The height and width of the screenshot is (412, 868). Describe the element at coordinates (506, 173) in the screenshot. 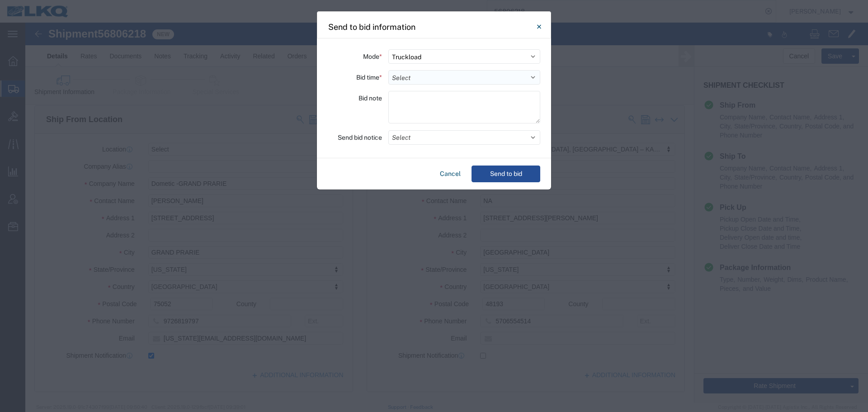

I see `button: Send to bid` at that location.